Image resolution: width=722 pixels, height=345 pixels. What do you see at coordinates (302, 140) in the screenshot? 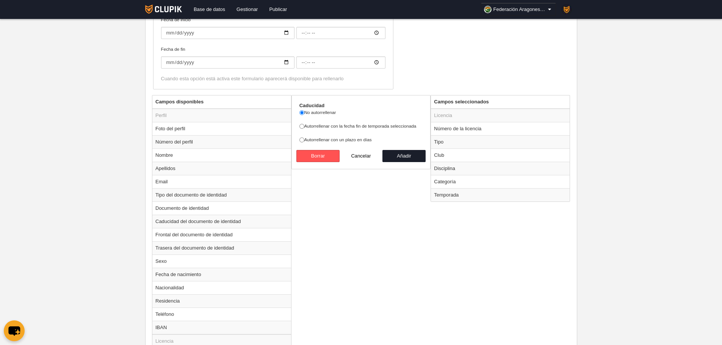
I see `input: Autorrellenar con un plazo en días` at bounding box center [302, 140].